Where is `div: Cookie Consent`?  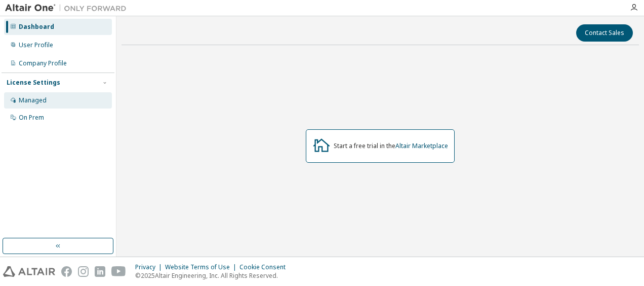
div: Cookie Consent is located at coordinates (266, 267).